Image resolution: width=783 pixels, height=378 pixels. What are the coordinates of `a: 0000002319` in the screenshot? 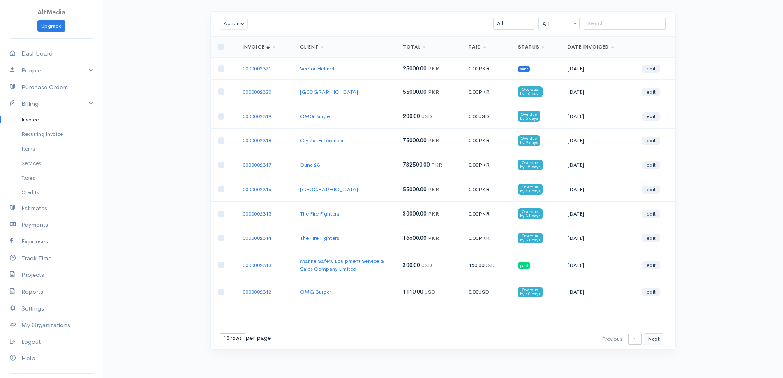 It's located at (257, 116).